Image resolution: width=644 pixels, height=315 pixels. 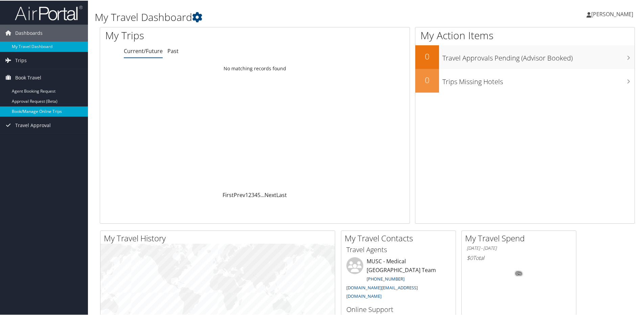 What do you see at coordinates (525, 56) in the screenshot?
I see `a: 0Travel Approvals Pending (Advisor Booked)` at bounding box center [525, 56].